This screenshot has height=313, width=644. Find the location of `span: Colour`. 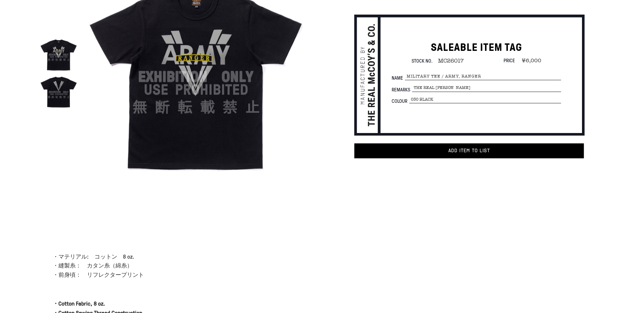

span: Colour is located at coordinates (400, 101).